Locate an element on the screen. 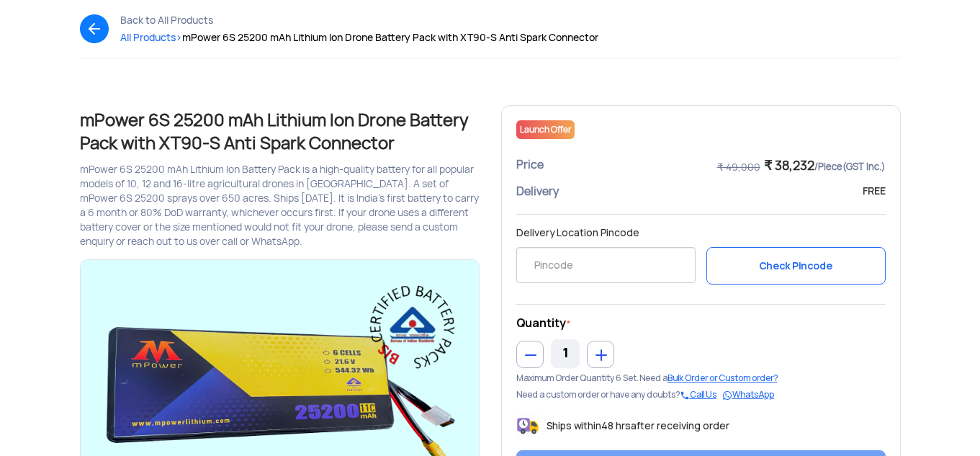 This screenshot has height=456, width=980. input: Pincode is located at coordinates (606, 265).